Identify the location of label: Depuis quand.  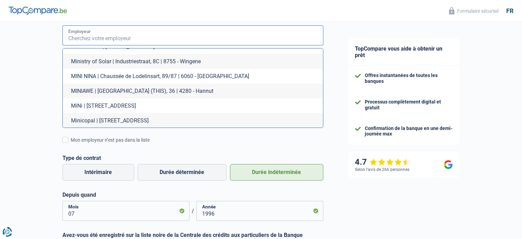
(193, 194).